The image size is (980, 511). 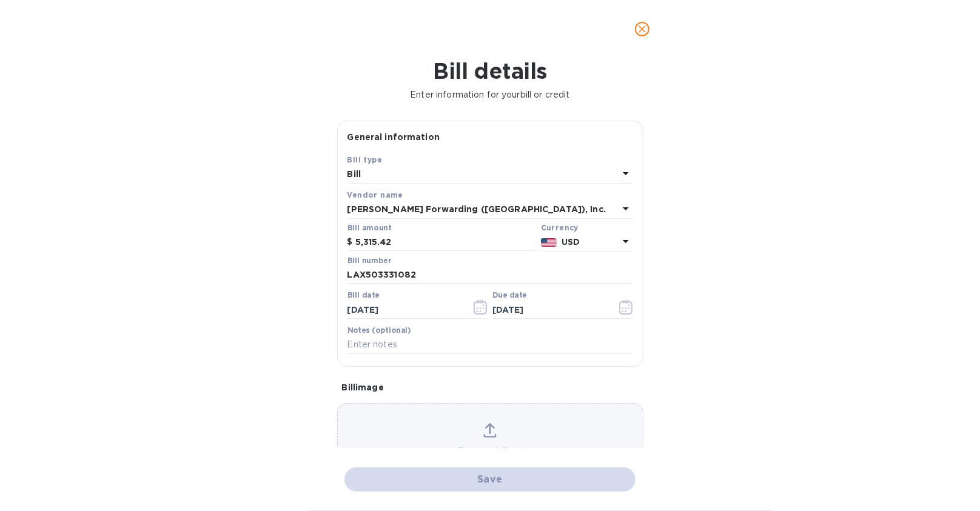 What do you see at coordinates (490, 387) in the screenshot?
I see `p: Bill image` at bounding box center [490, 387].